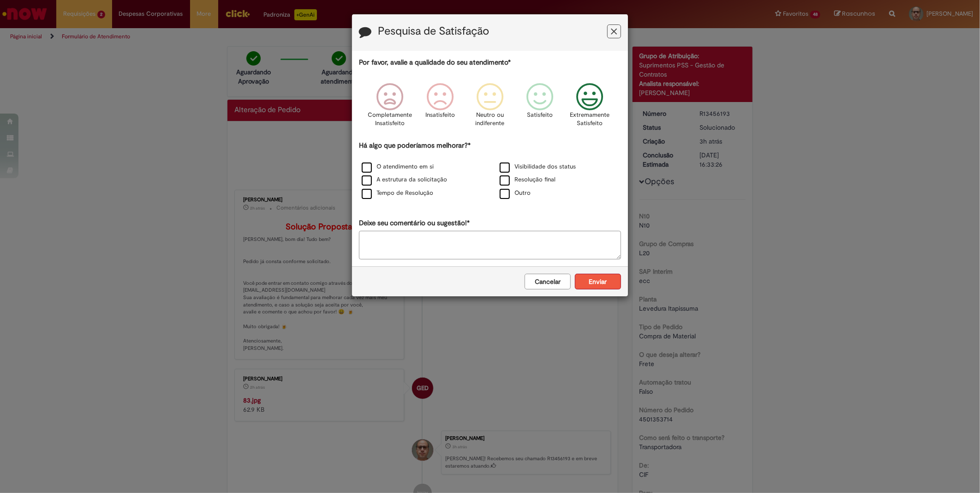 This screenshot has width=980, height=493. What do you see at coordinates (590, 108) in the screenshot?
I see `div: Extremamente Satisfeito` at bounding box center [590, 108].